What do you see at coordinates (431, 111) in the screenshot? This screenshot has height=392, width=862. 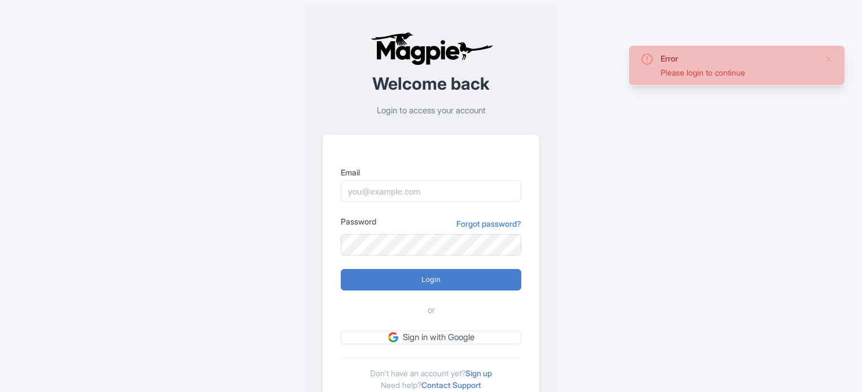 I see `p: Login to access your account` at bounding box center [431, 111].